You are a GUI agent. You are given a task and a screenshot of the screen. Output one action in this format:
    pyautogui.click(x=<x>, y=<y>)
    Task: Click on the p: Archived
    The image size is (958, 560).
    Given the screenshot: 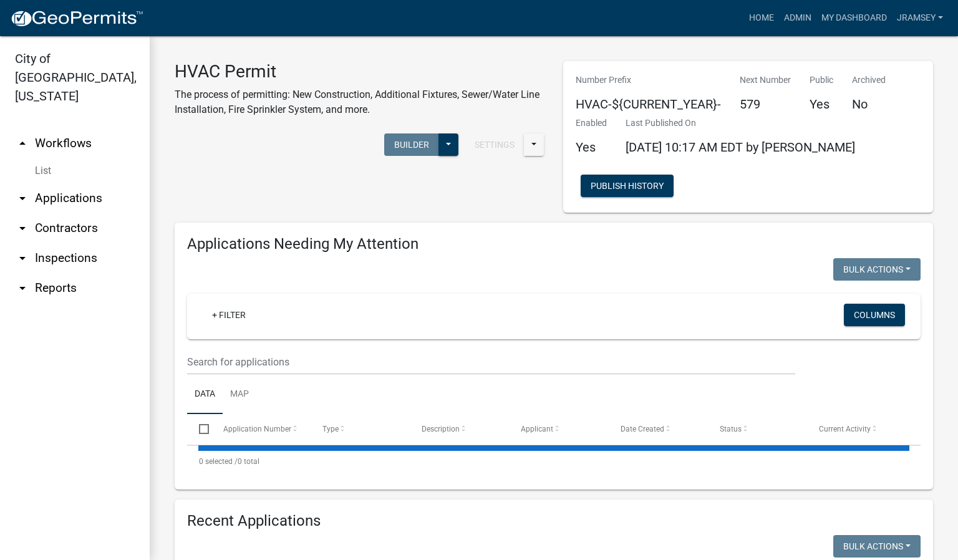 What is the action you would take?
    pyautogui.click(x=869, y=80)
    